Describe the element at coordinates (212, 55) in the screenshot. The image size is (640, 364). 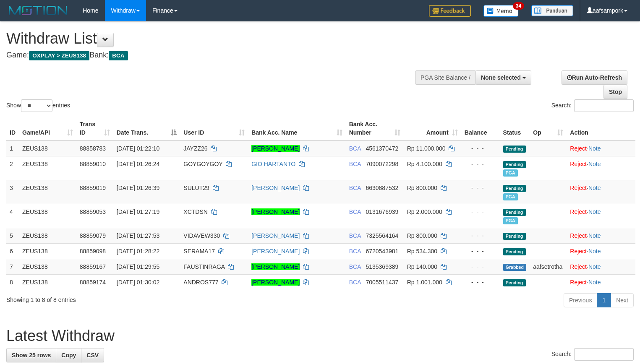
I see `h4: Game: Bank:` at that location.